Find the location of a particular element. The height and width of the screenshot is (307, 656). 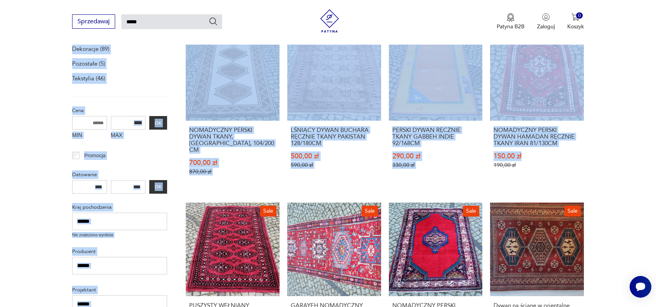

img: Ikona koszyka is located at coordinates (576, 17).